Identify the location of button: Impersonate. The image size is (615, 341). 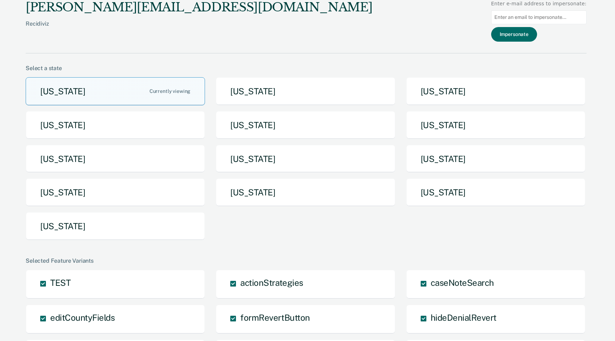
(514, 34).